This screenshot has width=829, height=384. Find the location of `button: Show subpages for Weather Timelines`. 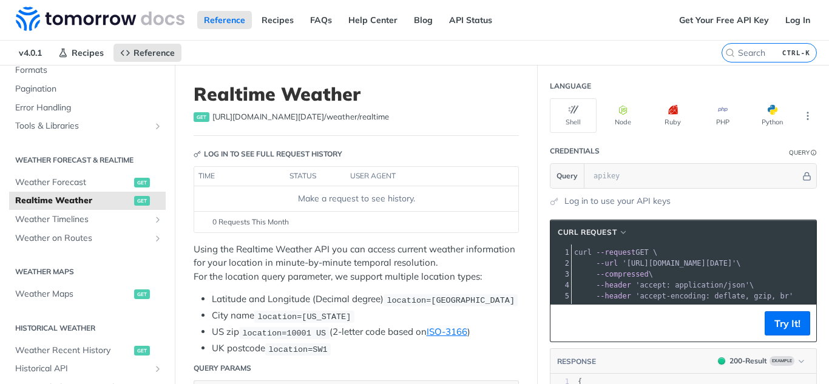

button: Show subpages for Weather Timelines is located at coordinates (158, 220).